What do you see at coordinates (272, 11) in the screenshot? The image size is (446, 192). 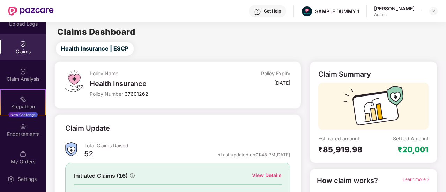 I see `div: Get Help` at bounding box center [272, 11].